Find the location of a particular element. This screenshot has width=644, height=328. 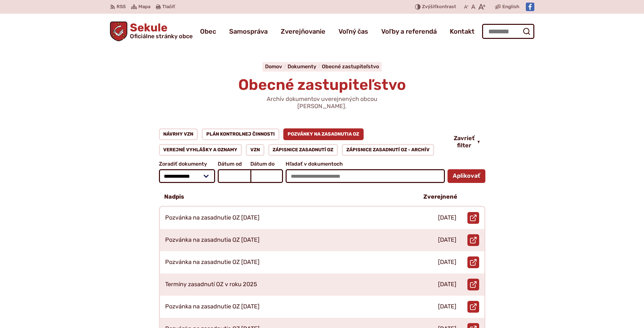

span: Sekule is located at coordinates (160, 30).